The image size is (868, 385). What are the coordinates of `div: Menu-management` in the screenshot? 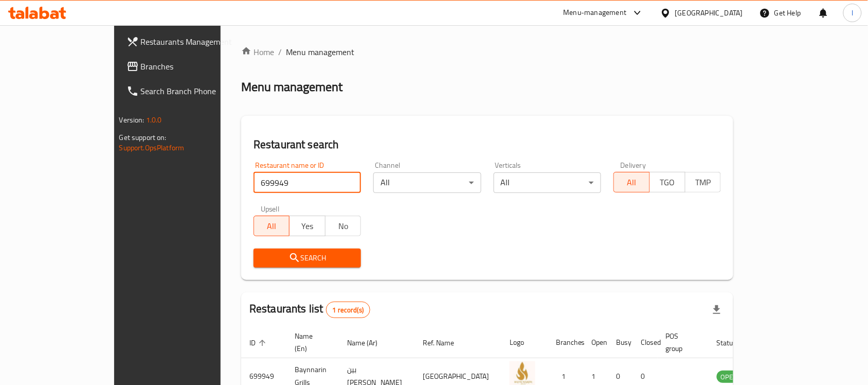 It's located at (595, 13).